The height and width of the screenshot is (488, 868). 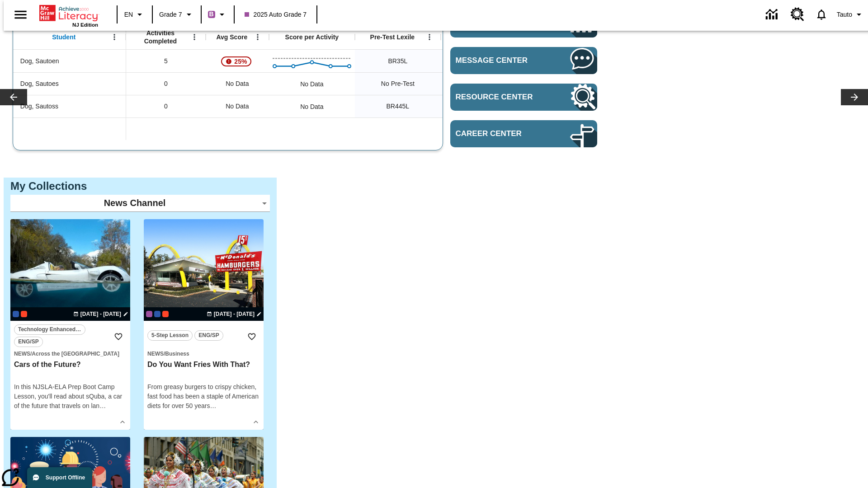 I want to click on span: Topic: News/Across the US, so click(x=70, y=354).